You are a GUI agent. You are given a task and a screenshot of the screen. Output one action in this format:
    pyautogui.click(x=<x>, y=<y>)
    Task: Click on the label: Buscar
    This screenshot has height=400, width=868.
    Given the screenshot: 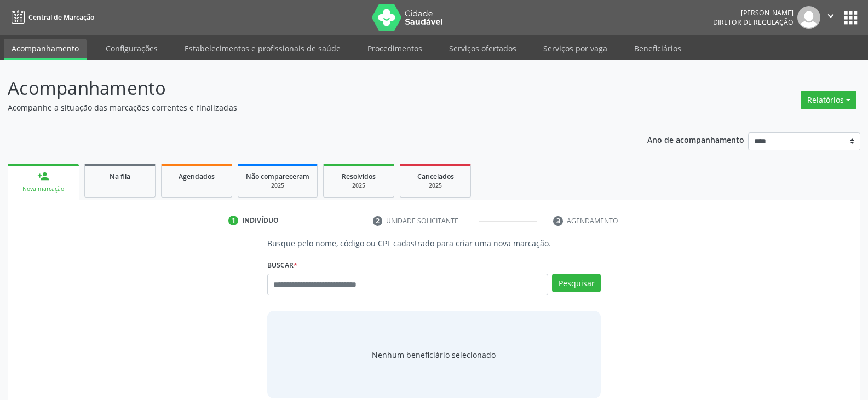 What is the action you would take?
    pyautogui.click(x=282, y=265)
    